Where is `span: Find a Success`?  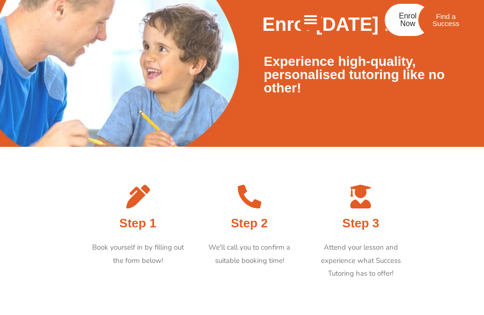
span: Find a Success is located at coordinates (446, 20).